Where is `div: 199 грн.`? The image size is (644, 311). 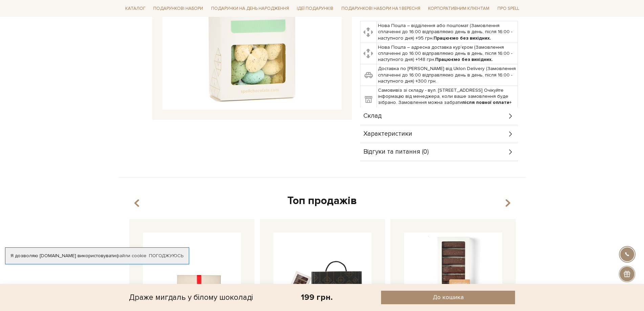 div: 199 грн. is located at coordinates (317, 297).